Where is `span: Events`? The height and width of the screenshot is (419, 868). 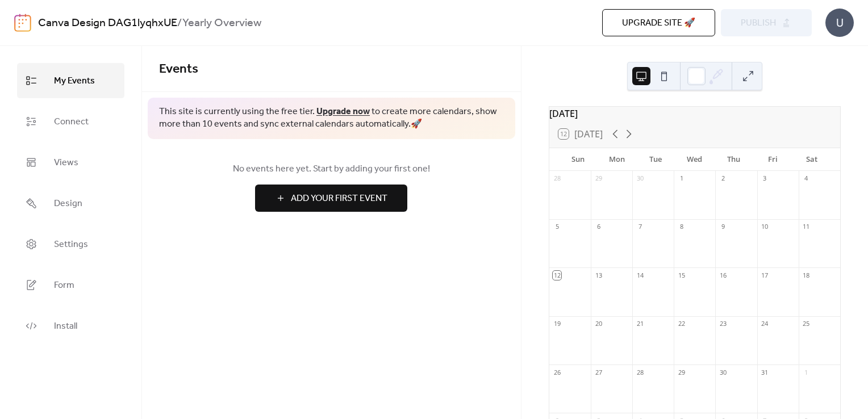
span: Events is located at coordinates (178, 69).